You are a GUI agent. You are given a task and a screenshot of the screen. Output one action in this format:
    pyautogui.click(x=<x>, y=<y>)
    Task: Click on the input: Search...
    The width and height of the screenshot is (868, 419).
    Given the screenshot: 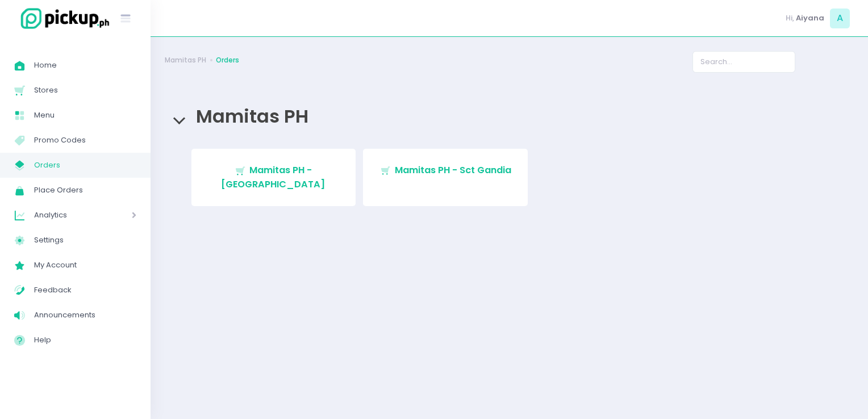 What is the action you would take?
    pyautogui.click(x=743, y=62)
    